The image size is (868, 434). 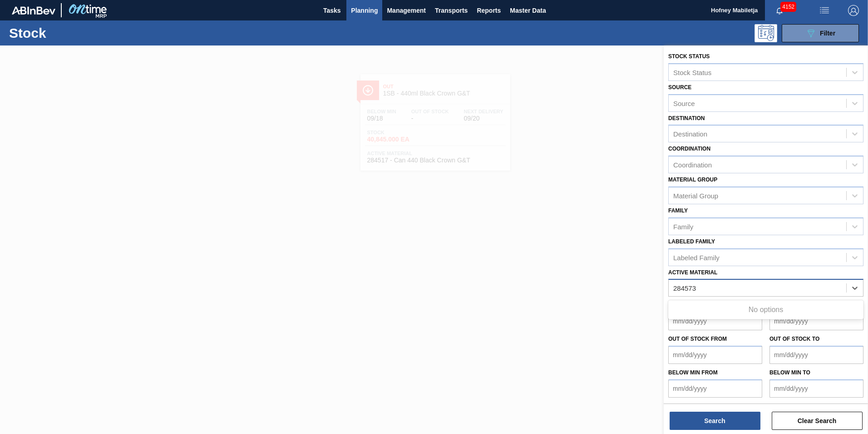 I want to click on div: Family, so click(x=684, y=226).